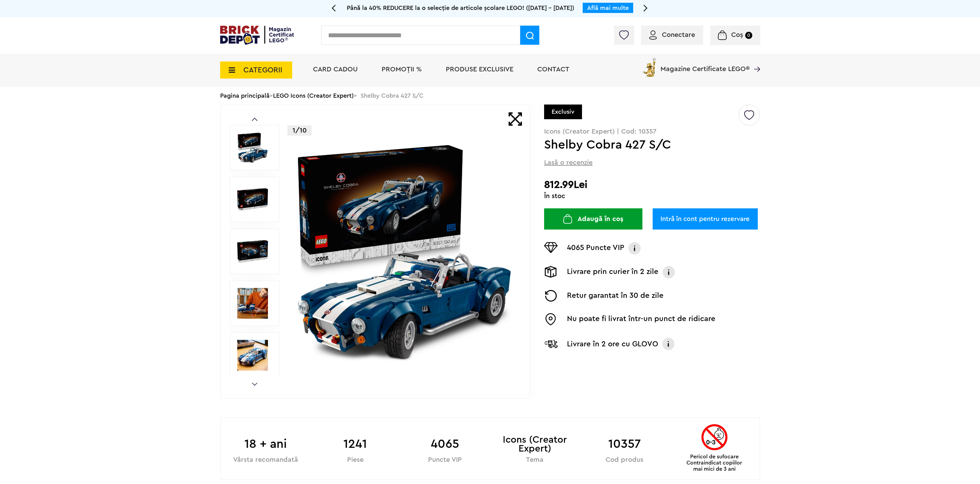 The image size is (980, 484). Describe the element at coordinates (263, 70) in the screenshot. I see `span: CATEGORII` at that location.